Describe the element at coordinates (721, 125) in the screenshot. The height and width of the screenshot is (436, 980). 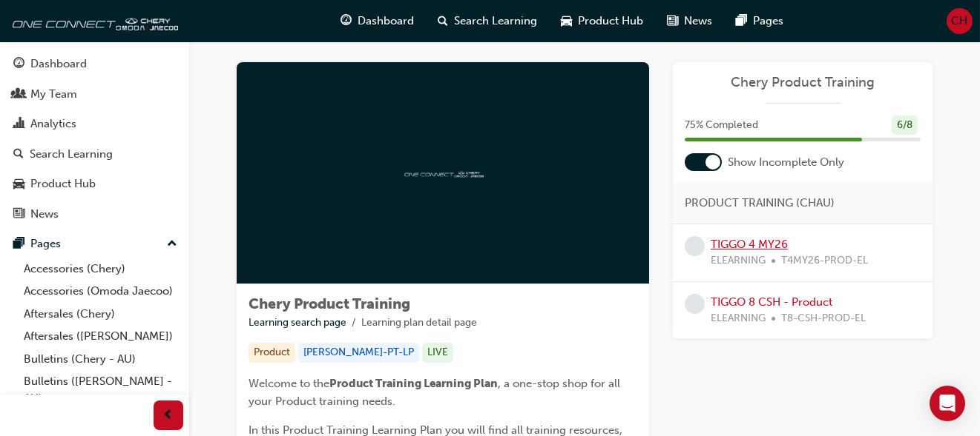
I see `span: 75 % Completed` at that location.